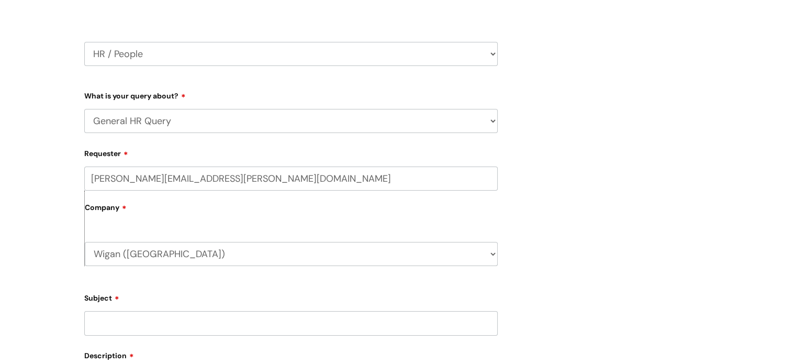 This screenshot has height=364, width=796. I want to click on label: Requester, so click(291, 152).